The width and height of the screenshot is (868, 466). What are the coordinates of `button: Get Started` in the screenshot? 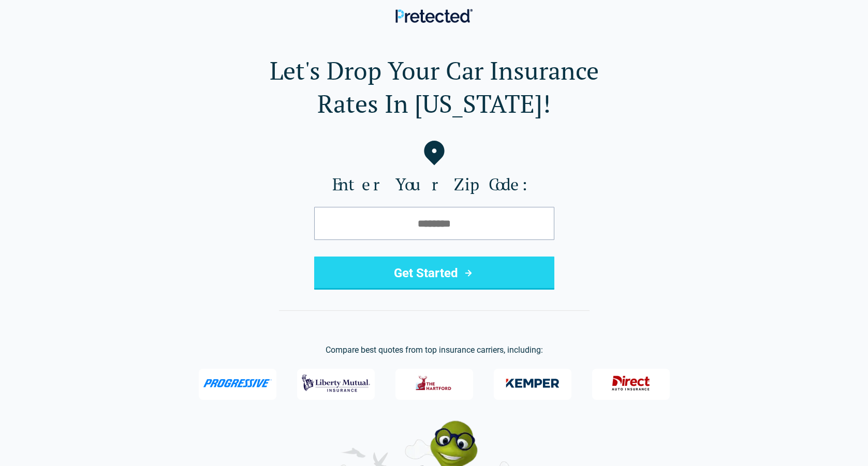 It's located at (434, 273).